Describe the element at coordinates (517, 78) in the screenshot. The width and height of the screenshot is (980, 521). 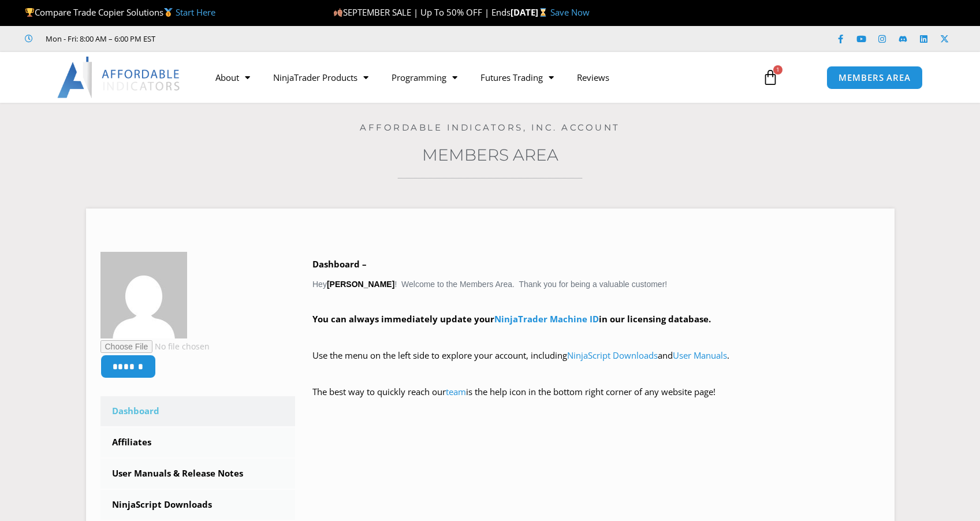
I see `a: Futures Trading` at that location.